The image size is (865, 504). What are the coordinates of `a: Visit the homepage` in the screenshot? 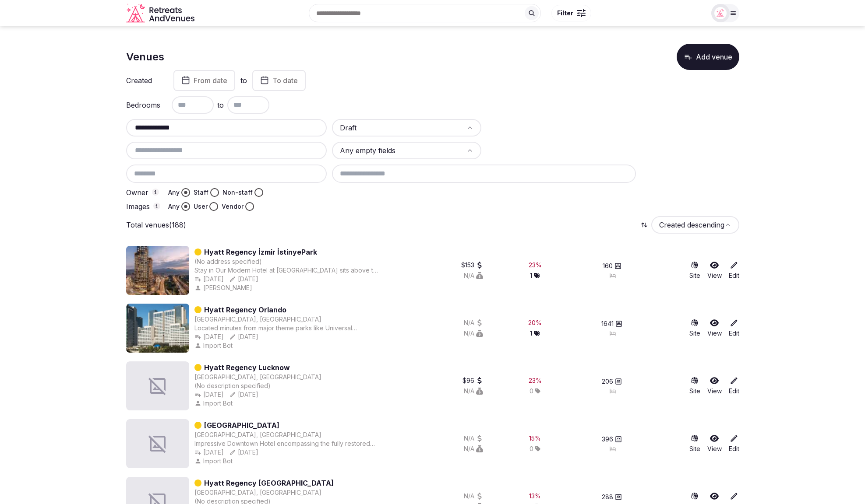 It's located at (161, 13).